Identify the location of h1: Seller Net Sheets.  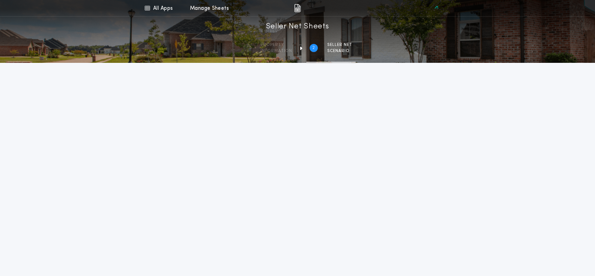
(297, 27).